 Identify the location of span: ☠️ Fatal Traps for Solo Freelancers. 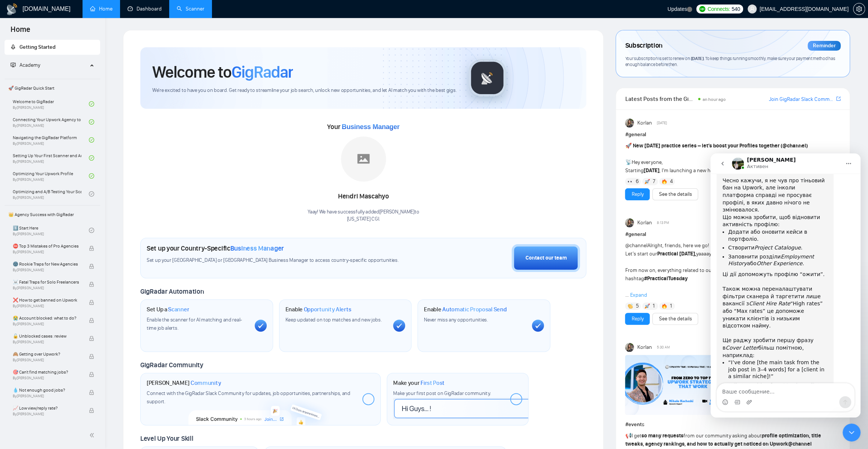
(47, 282).